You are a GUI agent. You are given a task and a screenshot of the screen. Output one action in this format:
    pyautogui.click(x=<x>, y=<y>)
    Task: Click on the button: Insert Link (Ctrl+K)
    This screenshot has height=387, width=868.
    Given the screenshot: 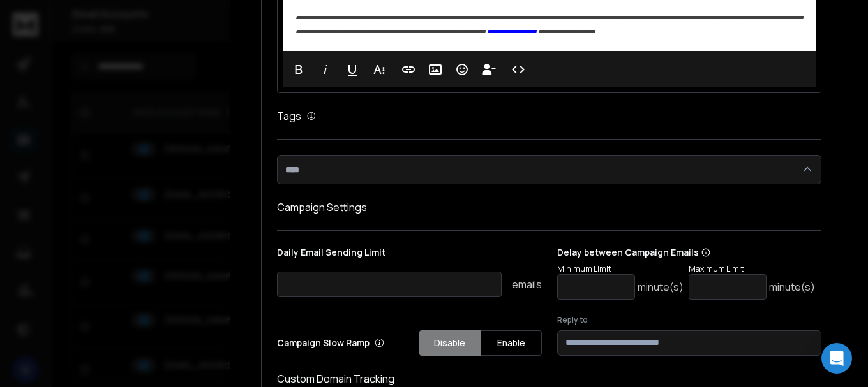 What is the action you would take?
    pyautogui.click(x=408, y=69)
    